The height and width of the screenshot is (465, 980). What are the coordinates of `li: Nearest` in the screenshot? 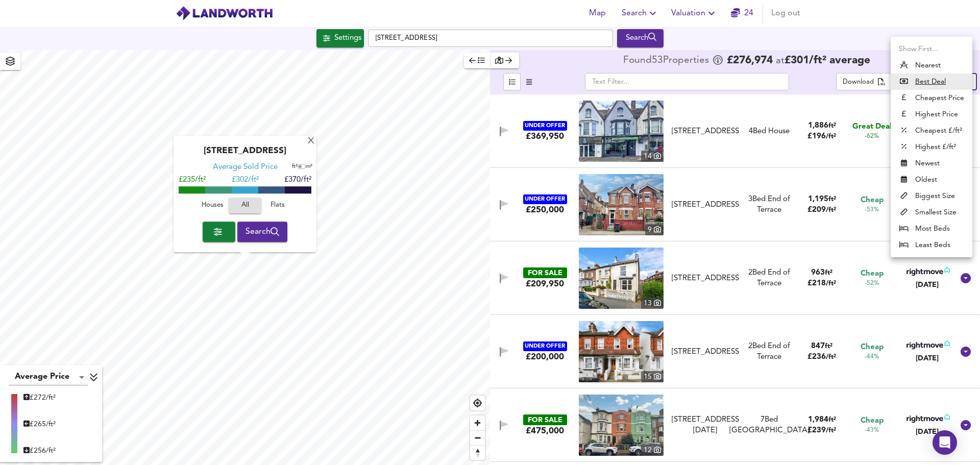 It's located at (932, 65).